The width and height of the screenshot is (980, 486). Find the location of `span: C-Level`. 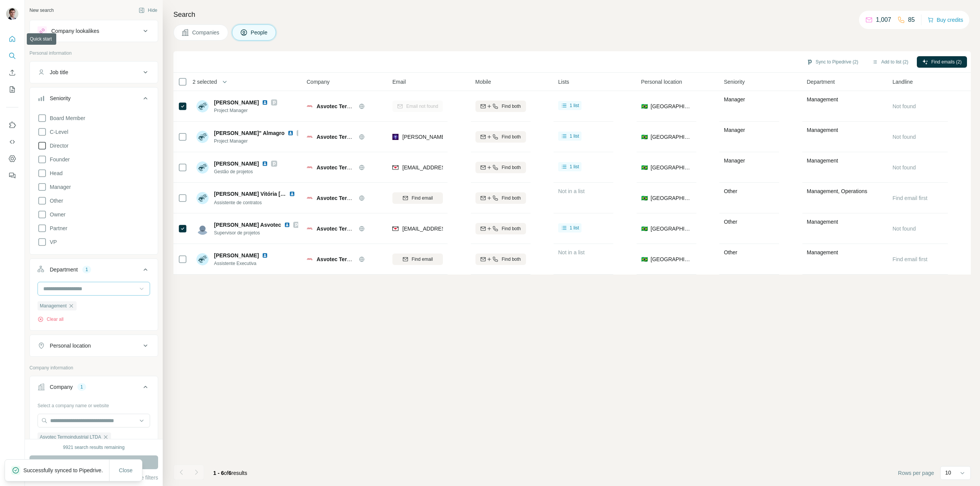

span: C-Level is located at coordinates (57, 132).